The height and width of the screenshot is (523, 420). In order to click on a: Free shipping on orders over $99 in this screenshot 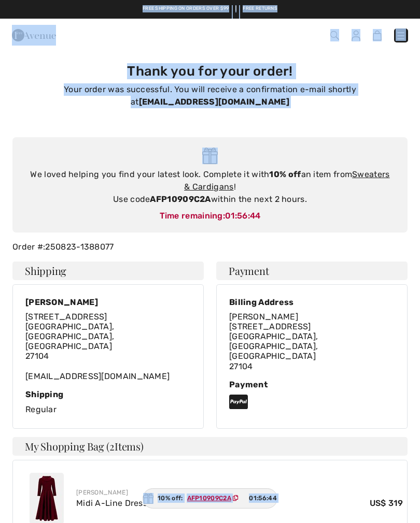, I will do `click(185, 9)`.